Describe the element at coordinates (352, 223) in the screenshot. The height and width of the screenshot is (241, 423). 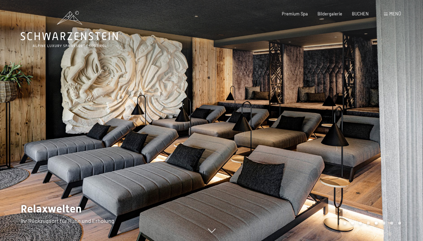
I see `div: Carousel Page 2` at that location.